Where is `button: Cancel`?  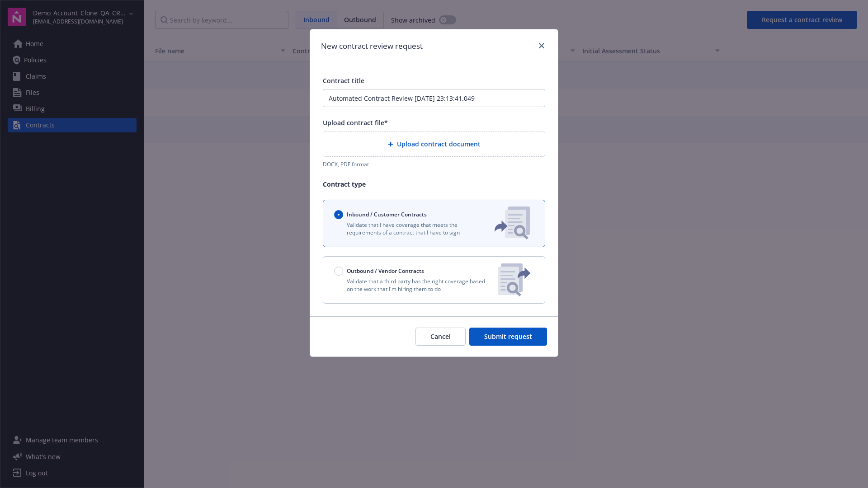 button: Cancel is located at coordinates (440, 337).